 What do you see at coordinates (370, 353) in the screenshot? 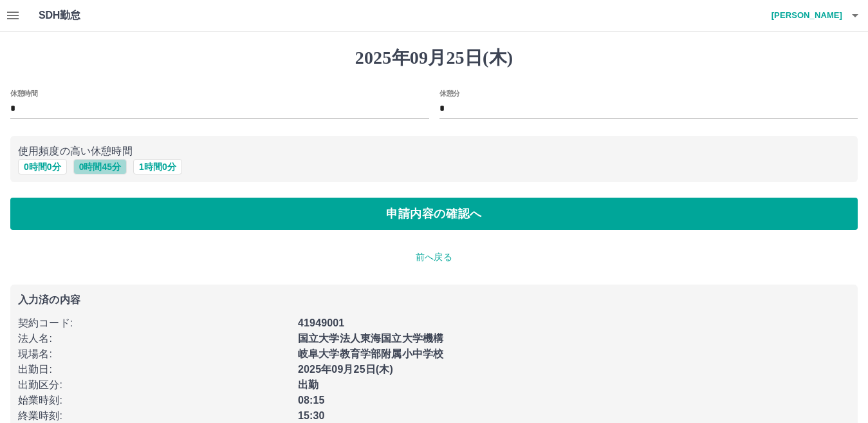
I see `b: 岐阜大学教育学部附属小中学校` at bounding box center [370, 353].